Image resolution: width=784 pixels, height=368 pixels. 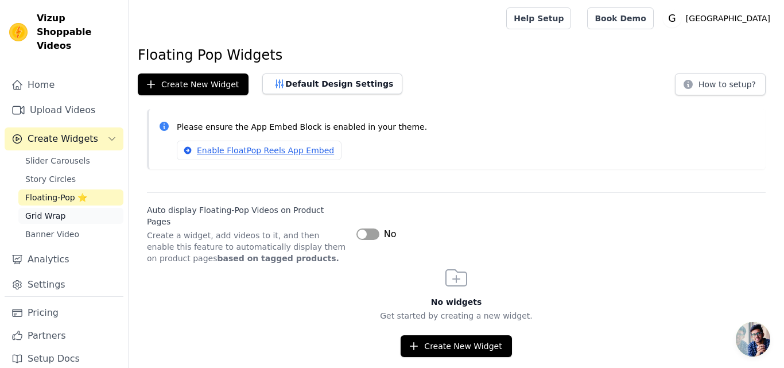 What do you see at coordinates (390, 234) in the screenshot?
I see `span: No` at bounding box center [390, 234].